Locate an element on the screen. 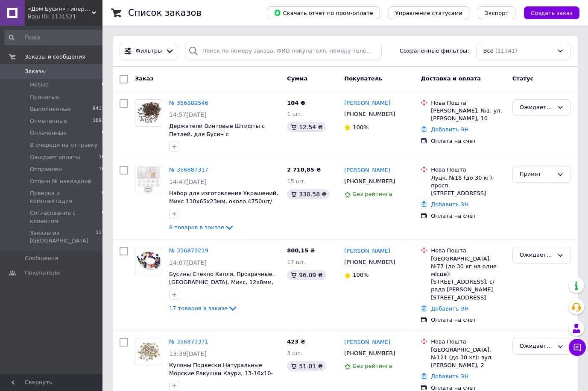  span: Покупатель is located at coordinates (363, 78).